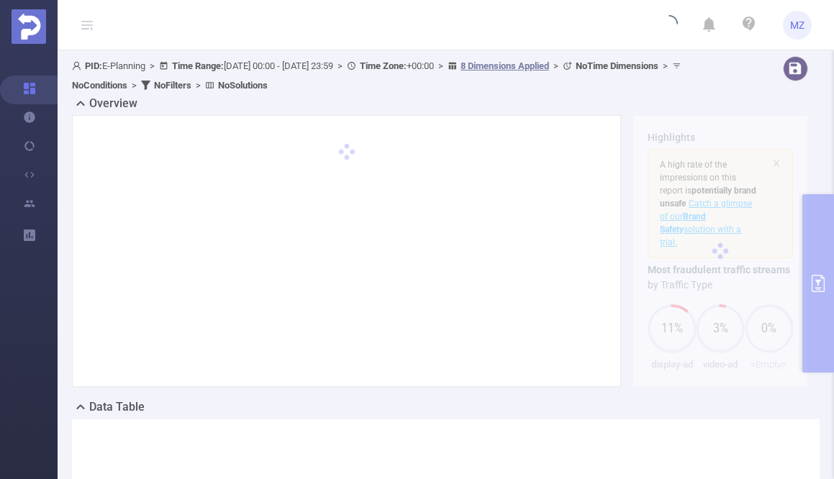 The height and width of the screenshot is (479, 834). Describe the element at coordinates (198, 65) in the screenshot. I see `b: Time Range:` at that location.